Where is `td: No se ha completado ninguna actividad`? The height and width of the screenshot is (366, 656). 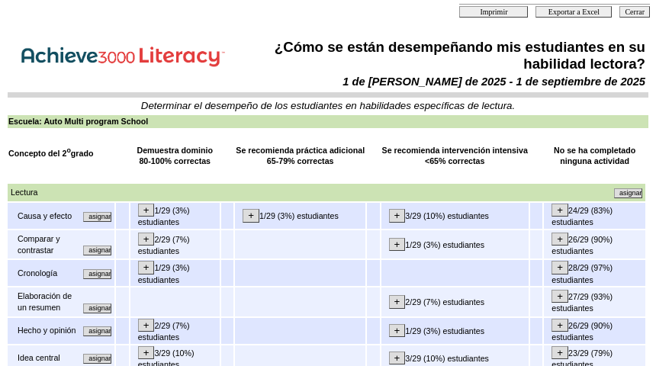
td: No se ha completado ninguna actividad is located at coordinates (594, 156).